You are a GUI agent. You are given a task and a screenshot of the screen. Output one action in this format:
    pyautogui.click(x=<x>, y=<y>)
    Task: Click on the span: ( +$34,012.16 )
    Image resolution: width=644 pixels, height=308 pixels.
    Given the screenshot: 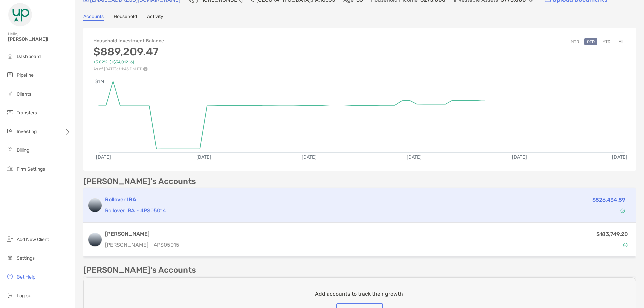 What is the action you would take?
    pyautogui.click(x=122, y=62)
    